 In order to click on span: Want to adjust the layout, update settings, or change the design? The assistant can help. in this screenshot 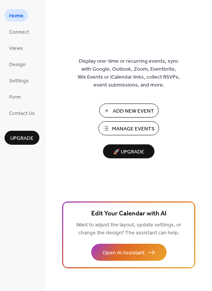, I will do `click(128, 229)`.